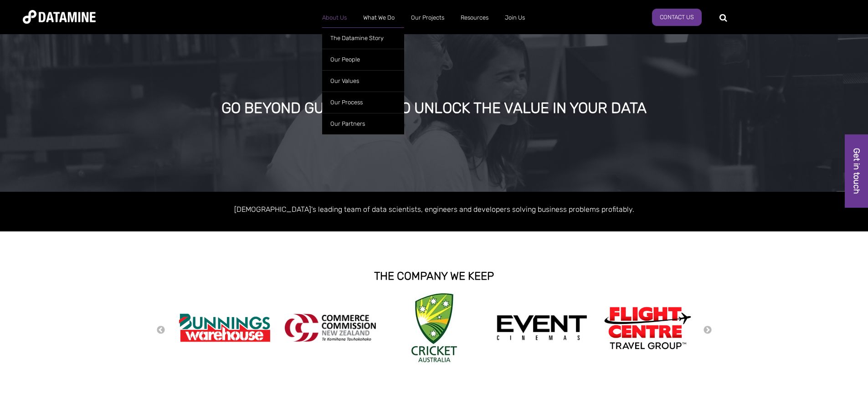 Image resolution: width=868 pixels, height=415 pixels. What do you see at coordinates (434, 276) in the screenshot?
I see `strong: THE COMPANY WE KEEP` at bounding box center [434, 276].